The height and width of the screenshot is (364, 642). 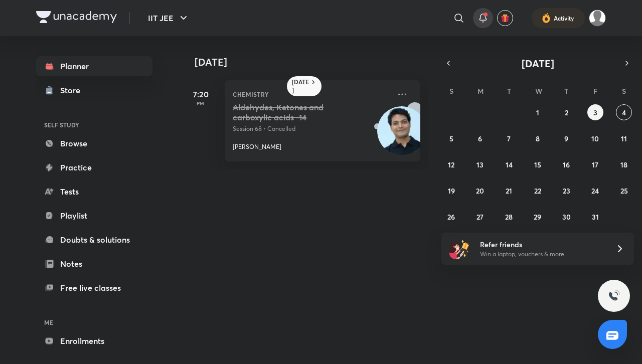 I want to click on button: October 3, 2025, so click(x=595, y=112).